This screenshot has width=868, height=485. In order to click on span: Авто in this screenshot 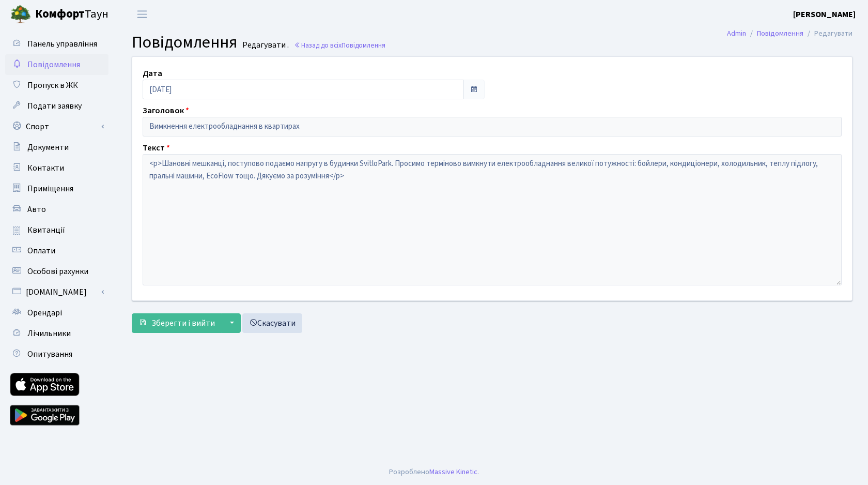, I will do `click(37, 210)`.